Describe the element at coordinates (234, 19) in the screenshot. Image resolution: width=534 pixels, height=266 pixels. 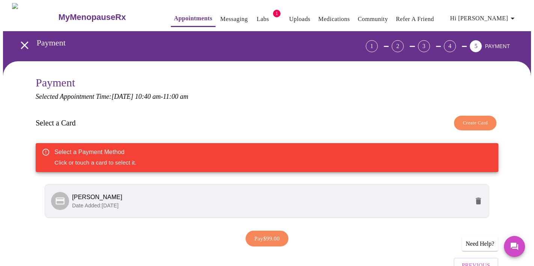
I see `button: Messaging` at that location.